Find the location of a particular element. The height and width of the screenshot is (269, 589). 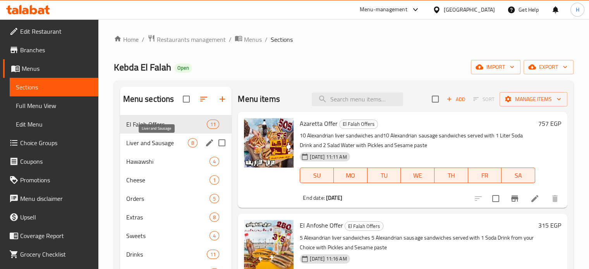

h2: Menu sections is located at coordinates (149, 99).